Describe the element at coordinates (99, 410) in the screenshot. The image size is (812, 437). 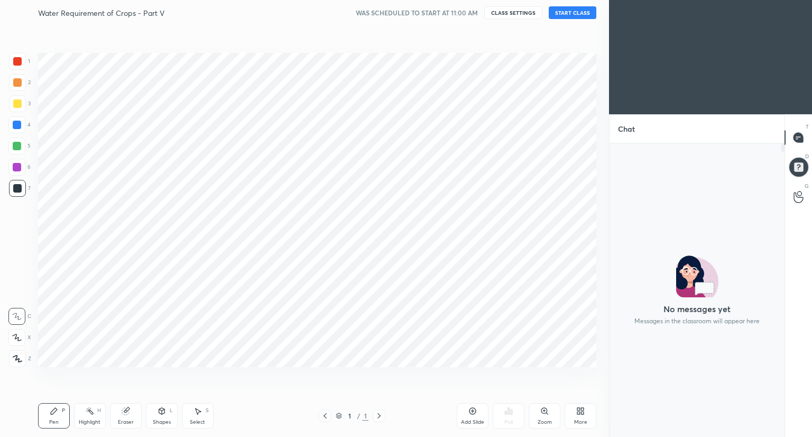
I see `div: H` at that location.